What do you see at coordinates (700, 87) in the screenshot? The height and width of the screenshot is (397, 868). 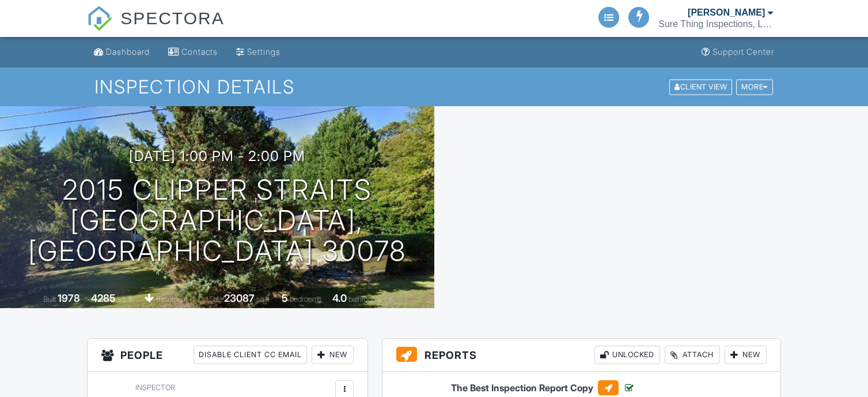 I see `div: Client View` at bounding box center [700, 87].